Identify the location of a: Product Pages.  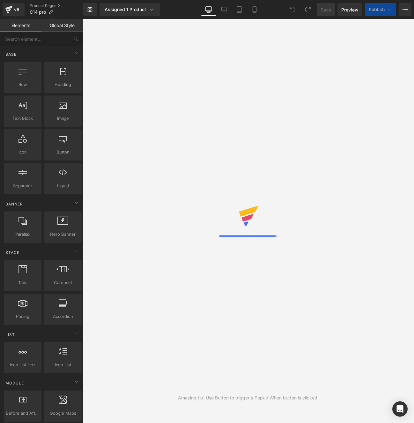
(56, 6).